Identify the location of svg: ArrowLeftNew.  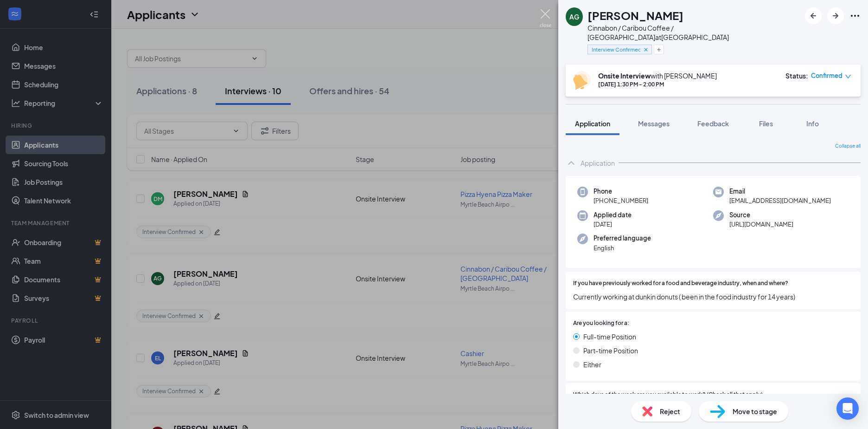
(813, 16).